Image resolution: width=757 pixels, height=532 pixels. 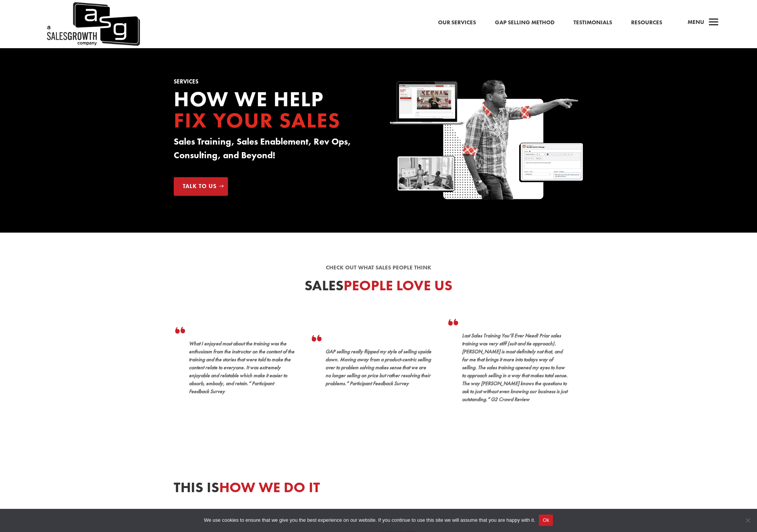 What do you see at coordinates (200, 186) in the screenshot?
I see `a: Talk to Us` at bounding box center [200, 186].